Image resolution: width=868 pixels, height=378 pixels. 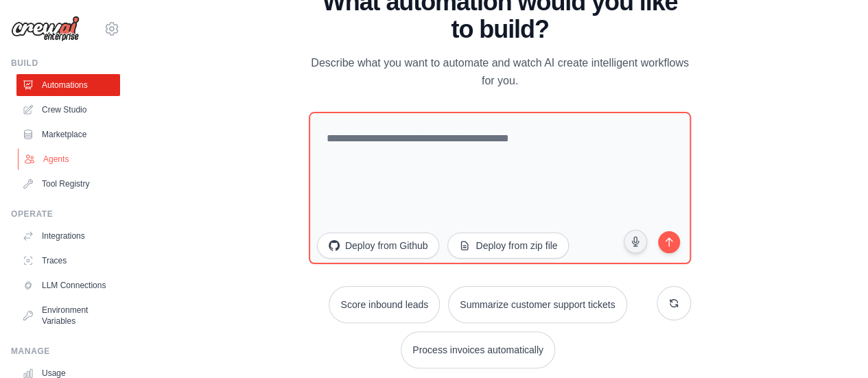 What do you see at coordinates (68, 184) in the screenshot?
I see `a: Tool Registry` at bounding box center [68, 184].